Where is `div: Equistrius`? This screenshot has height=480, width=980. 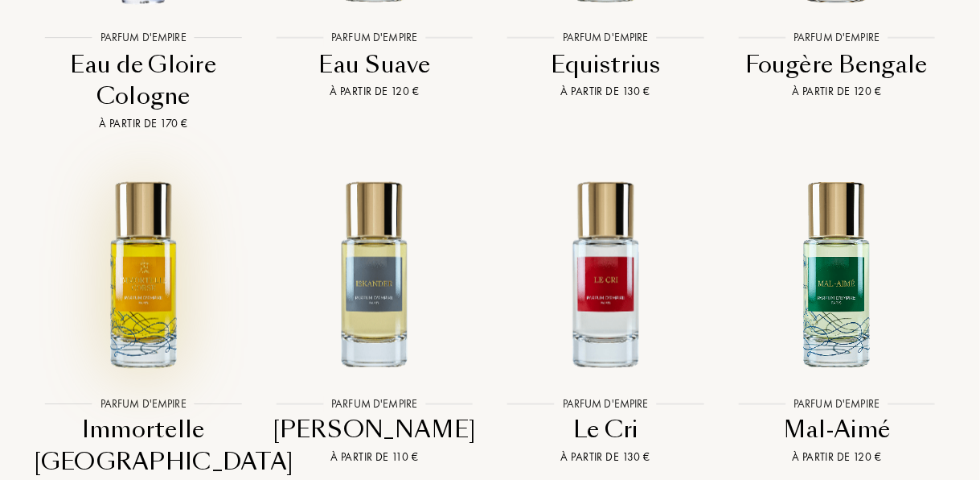
div: Equistrius is located at coordinates (606, 64).